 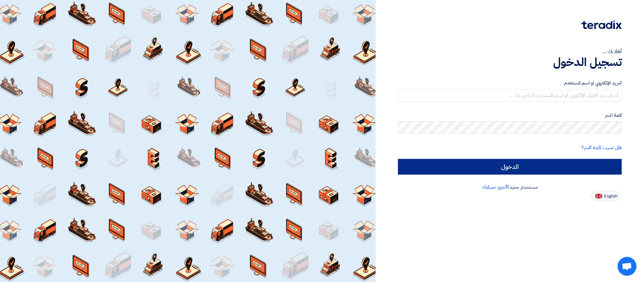 I want to click on input: الدخول, so click(x=510, y=167).